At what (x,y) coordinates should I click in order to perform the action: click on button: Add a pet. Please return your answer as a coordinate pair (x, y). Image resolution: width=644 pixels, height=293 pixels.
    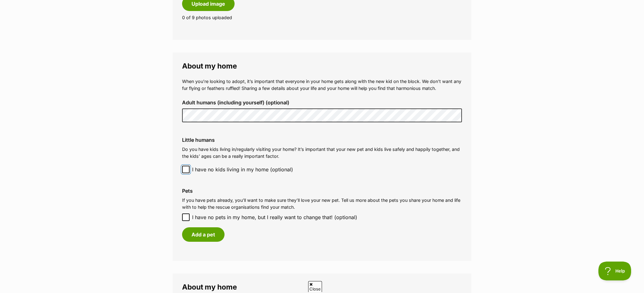
    Looking at the image, I should click on (203, 234).